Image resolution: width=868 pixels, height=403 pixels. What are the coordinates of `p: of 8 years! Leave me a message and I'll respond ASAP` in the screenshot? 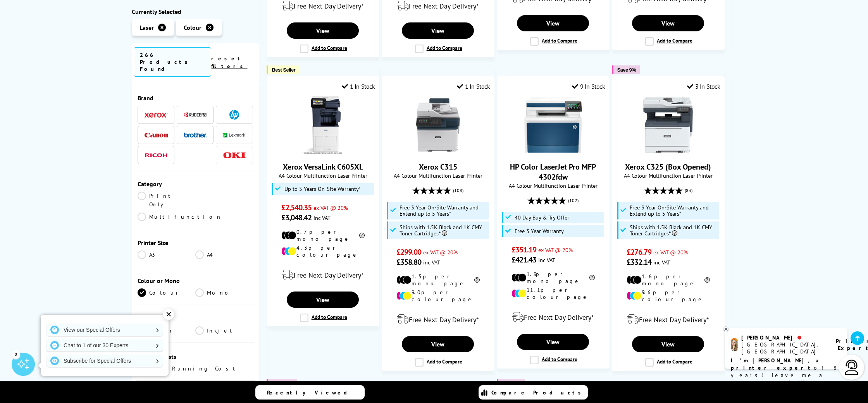 It's located at (786, 375).